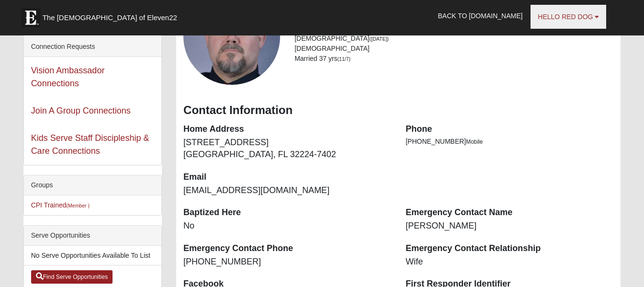 Image resolution: width=644 pixels, height=287 pixels. Describe the element at coordinates (287, 130) in the screenshot. I see `dt: Home Address` at that location.